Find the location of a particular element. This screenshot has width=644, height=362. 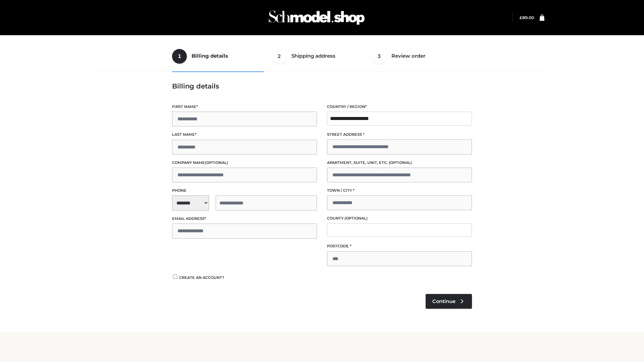

img: Schmodel Admin 964 is located at coordinates (317, 18).